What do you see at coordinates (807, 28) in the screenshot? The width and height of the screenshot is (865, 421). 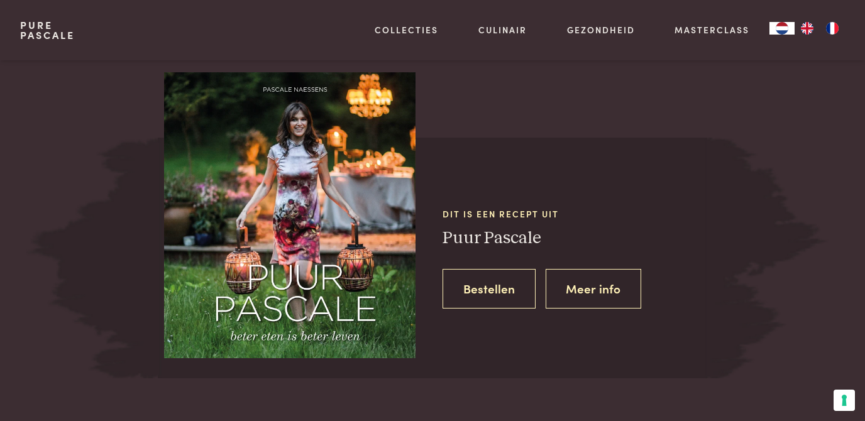 I see `aside: Language selected: Nederlands` at bounding box center [807, 28].